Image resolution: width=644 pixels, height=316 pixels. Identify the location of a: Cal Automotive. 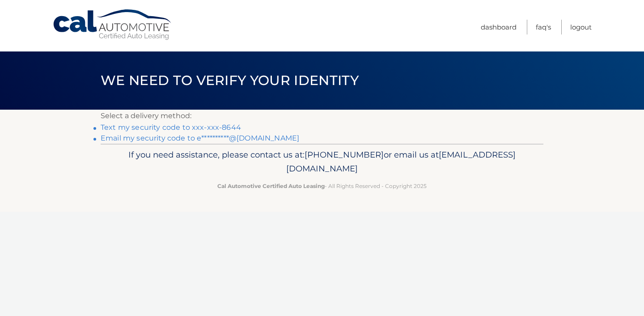
(113, 25).